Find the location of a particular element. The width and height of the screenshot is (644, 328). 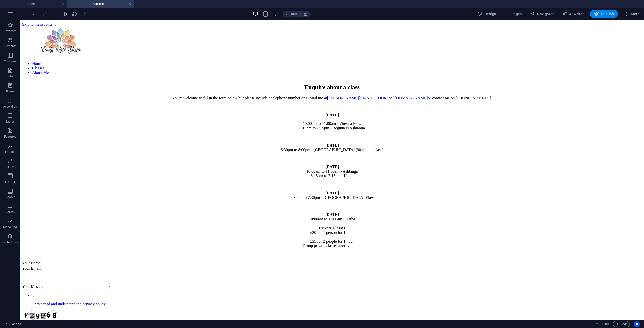

button: undo is located at coordinates (34, 14).